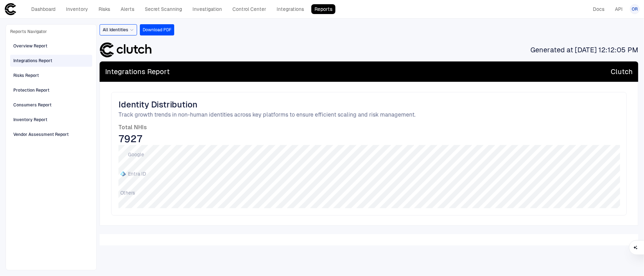 The height and width of the screenshot is (276, 644). Describe the element at coordinates (369, 138) in the screenshot. I see `span: 7927` at that location.